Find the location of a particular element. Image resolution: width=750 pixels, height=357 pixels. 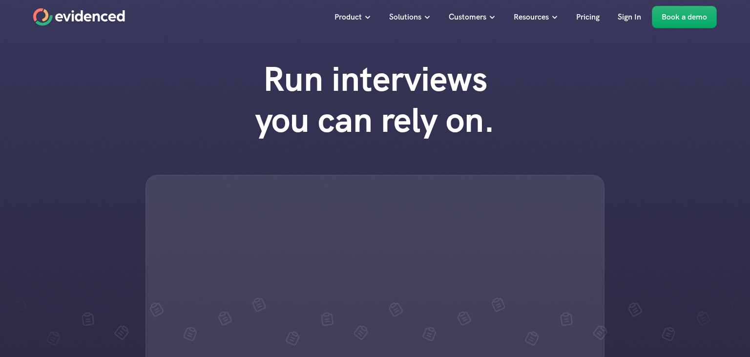

p: Sign In is located at coordinates (629, 17).